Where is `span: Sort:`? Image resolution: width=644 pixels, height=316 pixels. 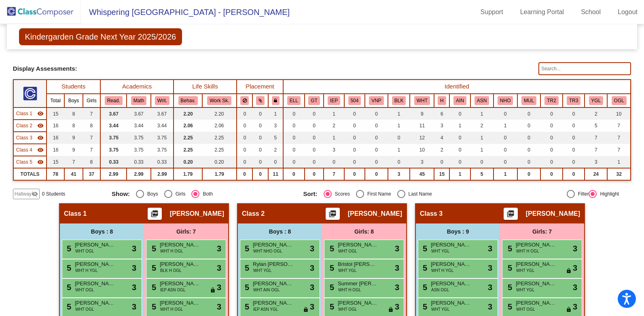 span: Sort: is located at coordinates (310, 194).